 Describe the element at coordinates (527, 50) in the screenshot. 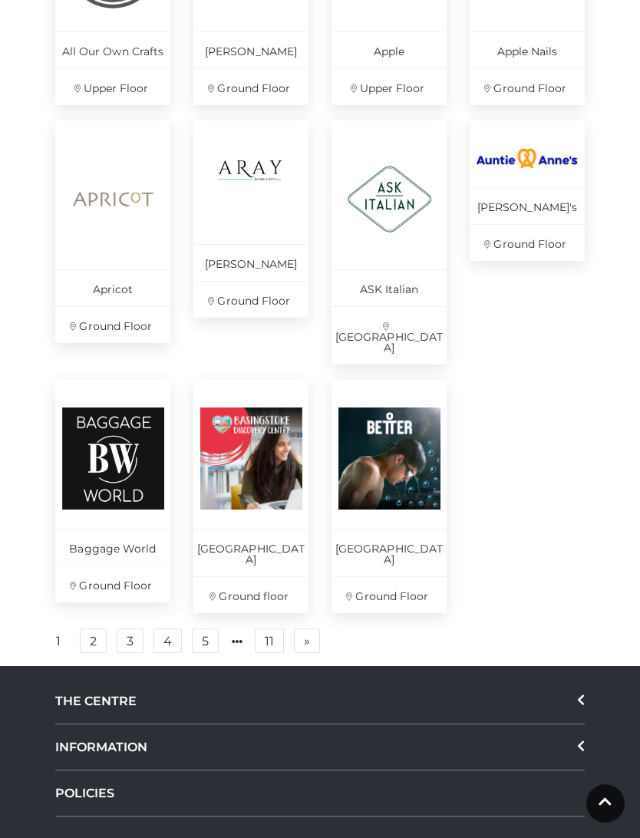

I see `p: Apple Nails` at that location.